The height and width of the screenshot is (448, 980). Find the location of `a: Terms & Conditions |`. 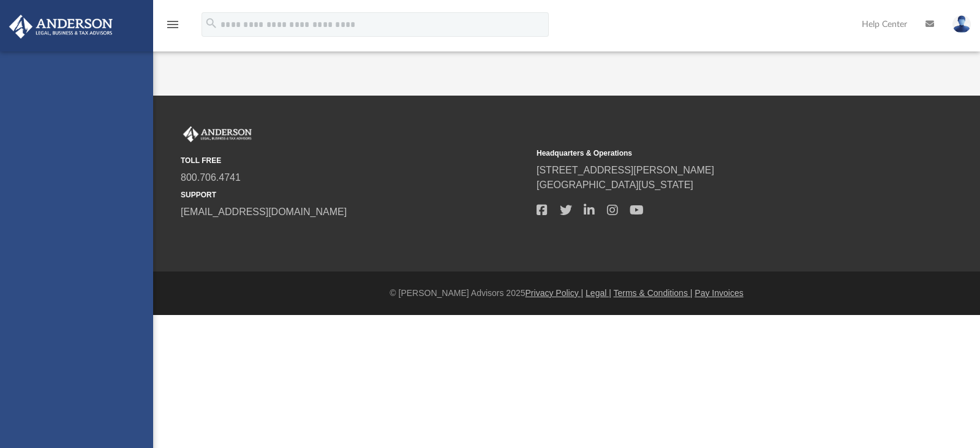

a: Terms & Conditions | is located at coordinates (653, 293).